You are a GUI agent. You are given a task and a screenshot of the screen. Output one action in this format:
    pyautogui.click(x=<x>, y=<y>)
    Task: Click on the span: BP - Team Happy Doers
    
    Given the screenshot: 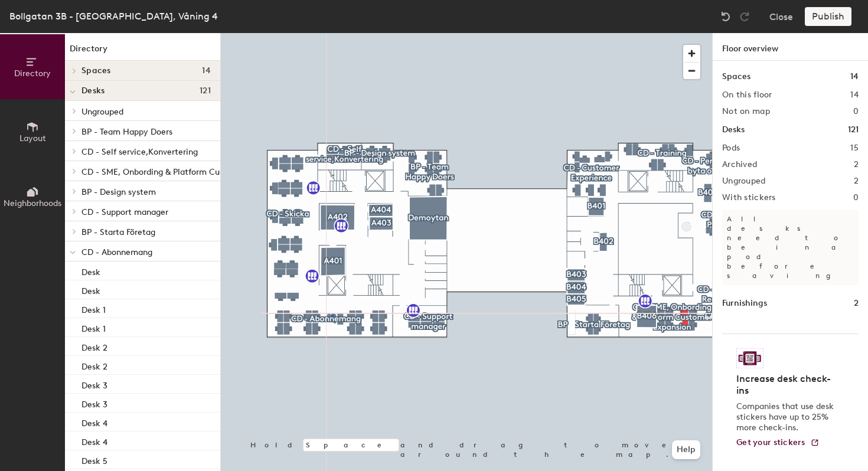 What is the action you would take?
    pyautogui.click(x=127, y=132)
    